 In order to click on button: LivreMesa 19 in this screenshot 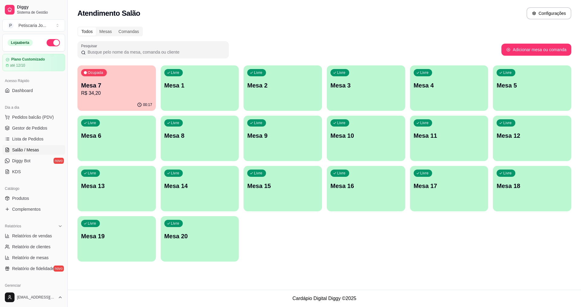, I will do `click(116, 239)`.